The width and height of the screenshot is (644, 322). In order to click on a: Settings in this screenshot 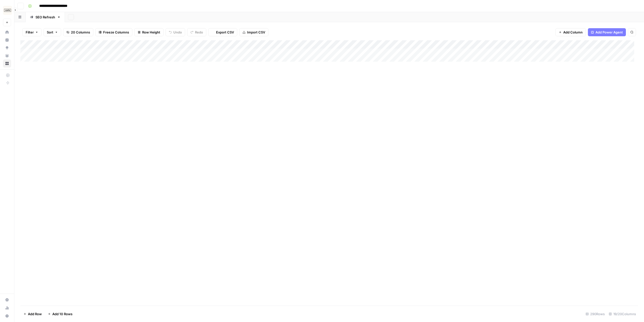, I will do `click(7, 300)`.